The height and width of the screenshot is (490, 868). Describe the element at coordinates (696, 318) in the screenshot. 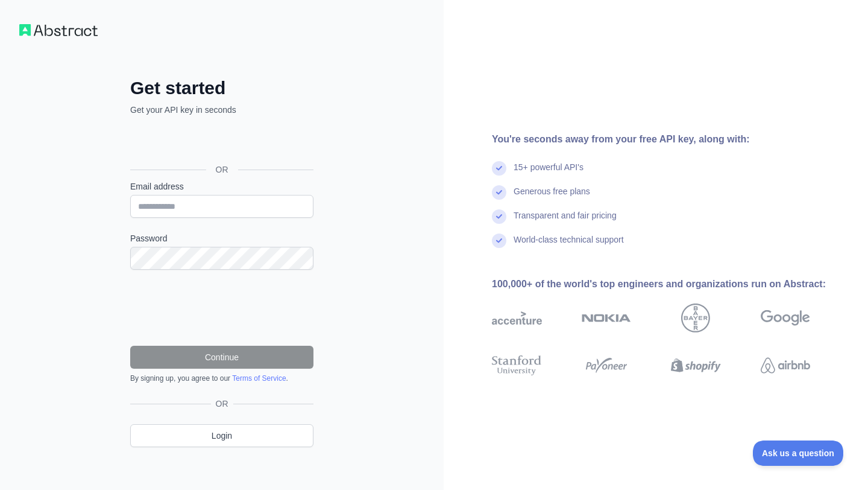

I see `img: bayer` at that location.